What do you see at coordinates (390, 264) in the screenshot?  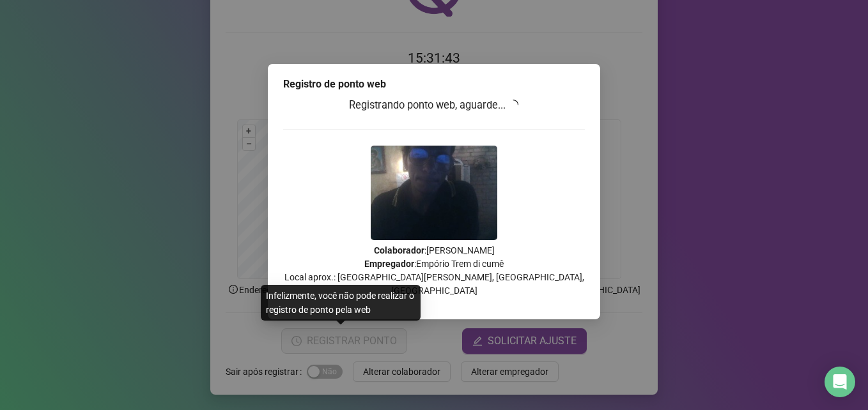 I see `strong: Empregador` at bounding box center [390, 264].